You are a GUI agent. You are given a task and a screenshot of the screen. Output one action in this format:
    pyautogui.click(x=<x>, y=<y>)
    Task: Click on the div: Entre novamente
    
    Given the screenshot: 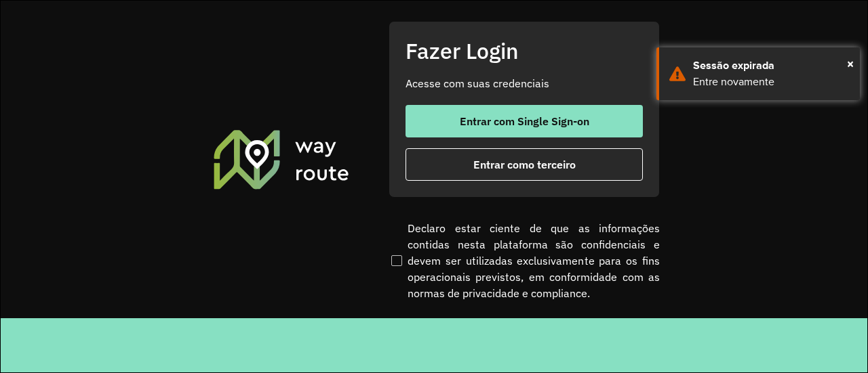 What is the action you would take?
    pyautogui.click(x=771, y=82)
    